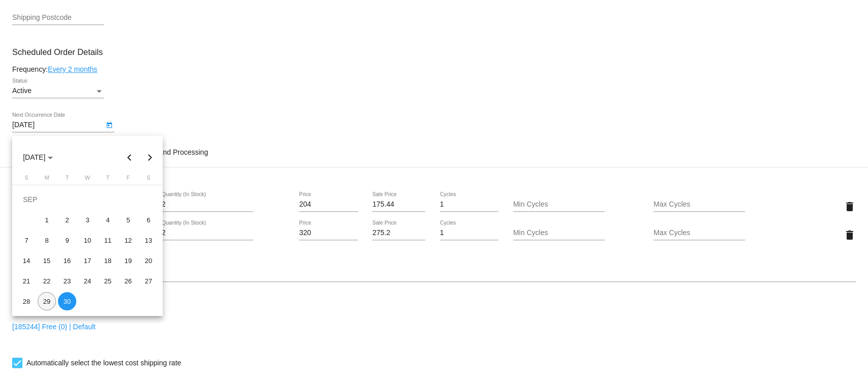  What do you see at coordinates (128, 240) in the screenshot?
I see `td: September 12, 2025` at bounding box center [128, 240].